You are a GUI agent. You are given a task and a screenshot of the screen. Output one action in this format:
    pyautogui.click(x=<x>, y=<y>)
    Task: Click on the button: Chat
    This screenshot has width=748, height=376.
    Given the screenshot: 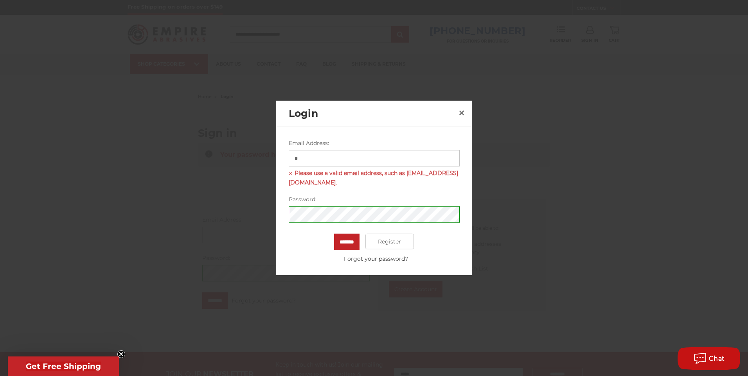 What is the action you would take?
    pyautogui.click(x=709, y=359)
    